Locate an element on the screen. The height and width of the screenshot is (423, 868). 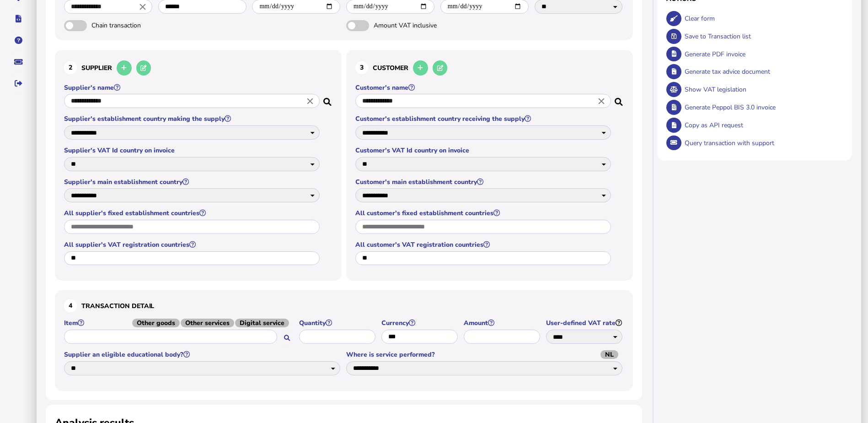
button: Add a new supplier to the database is located at coordinates (124, 68).